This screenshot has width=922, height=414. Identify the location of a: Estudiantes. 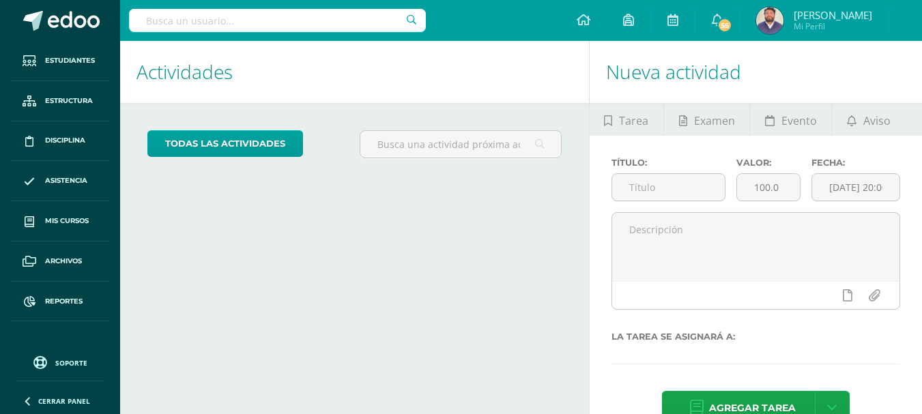
(60, 61).